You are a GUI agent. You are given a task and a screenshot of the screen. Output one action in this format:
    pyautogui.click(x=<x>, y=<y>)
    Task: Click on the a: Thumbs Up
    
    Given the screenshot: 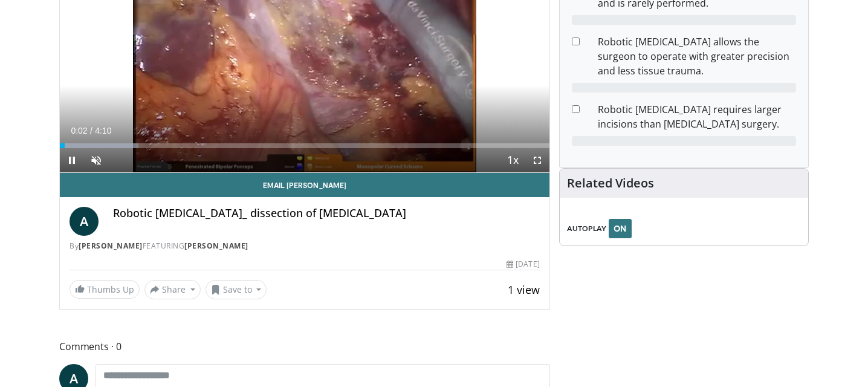 What is the action you would take?
    pyautogui.click(x=104, y=289)
    